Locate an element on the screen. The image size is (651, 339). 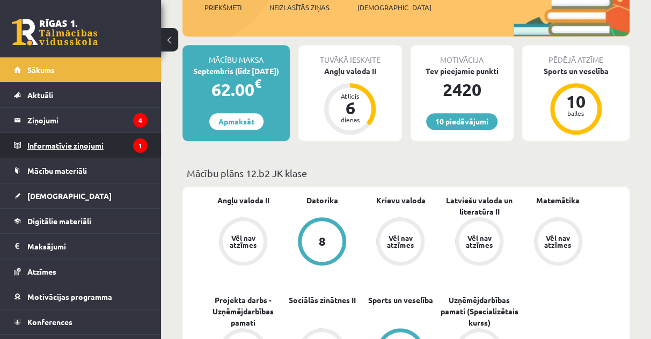
a: Datorika is located at coordinates (322, 200).